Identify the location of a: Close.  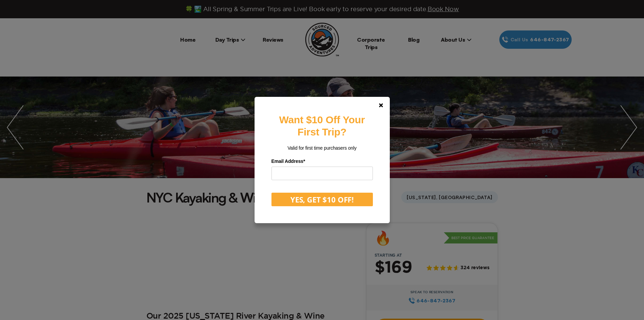
(381, 105).